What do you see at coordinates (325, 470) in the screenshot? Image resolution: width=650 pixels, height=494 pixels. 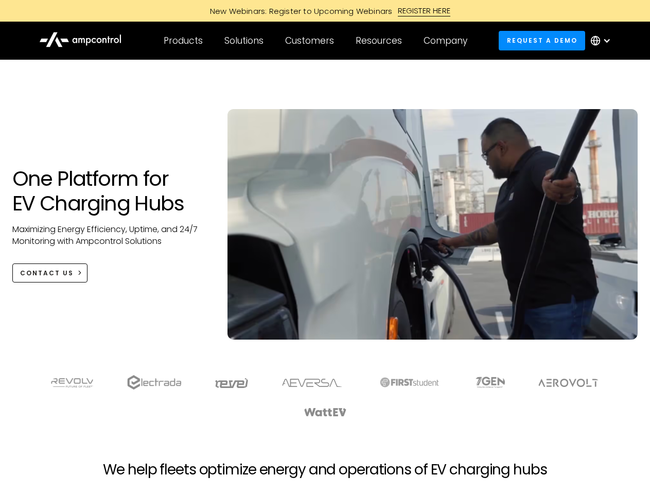 I see `h2: We help fleets optimize energy and operations of EV charging hubs` at bounding box center [325, 470].